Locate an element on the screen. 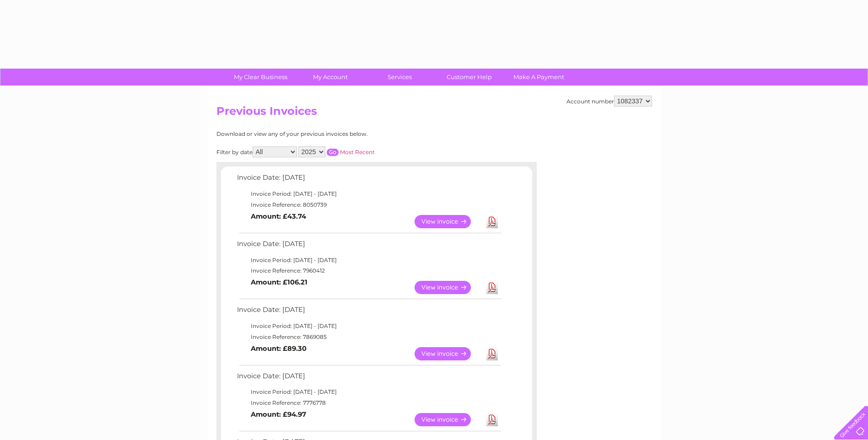 This screenshot has height=440, width=868. div: Filter by date is located at coordinates (336, 152).